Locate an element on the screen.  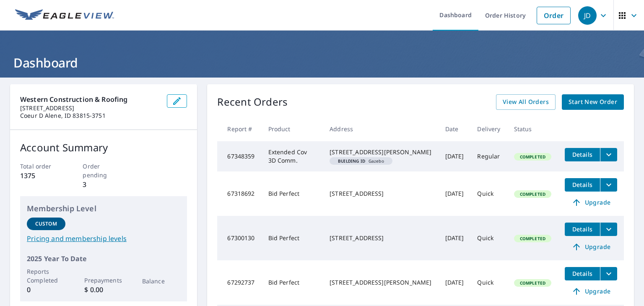
p: Balance is located at coordinates (161, 281).